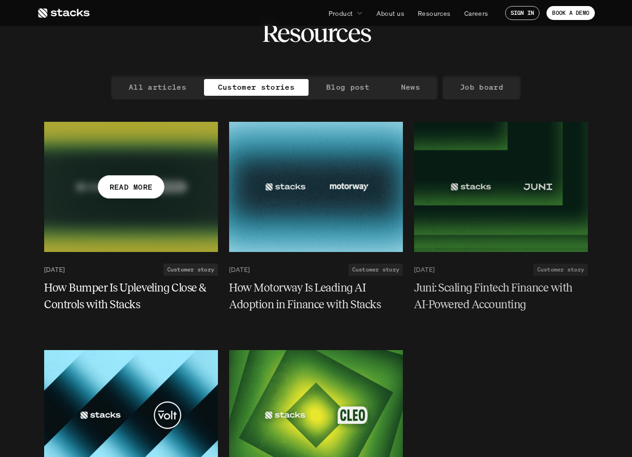 The width and height of the screenshot is (632, 457). I want to click on p: Careers, so click(477, 13).